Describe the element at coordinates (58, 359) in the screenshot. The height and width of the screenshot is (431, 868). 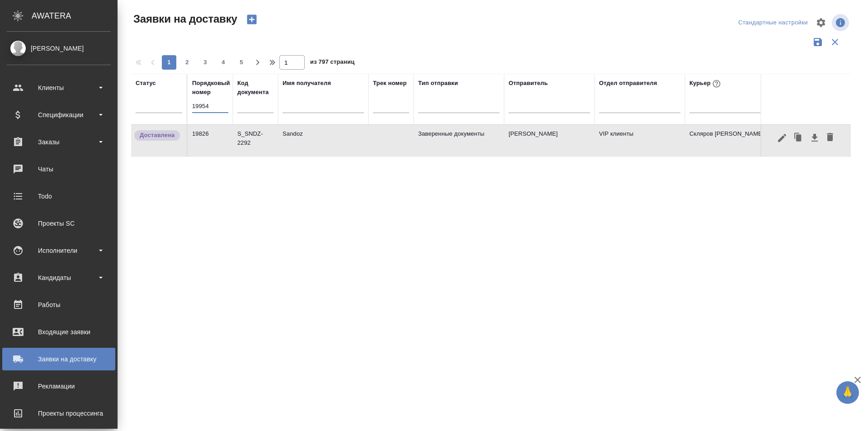
I see `div: Заявки на доставку` at that location.